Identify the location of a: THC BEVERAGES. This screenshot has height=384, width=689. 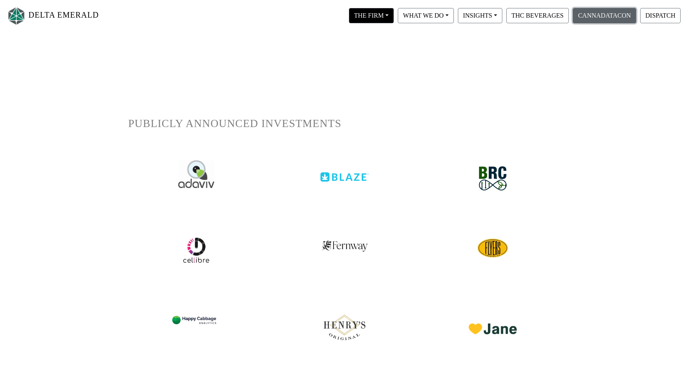
(537, 15).